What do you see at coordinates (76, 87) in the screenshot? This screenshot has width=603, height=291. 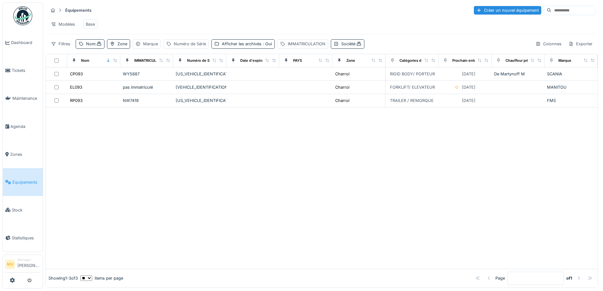 I see `div: EL093` at bounding box center [76, 87].